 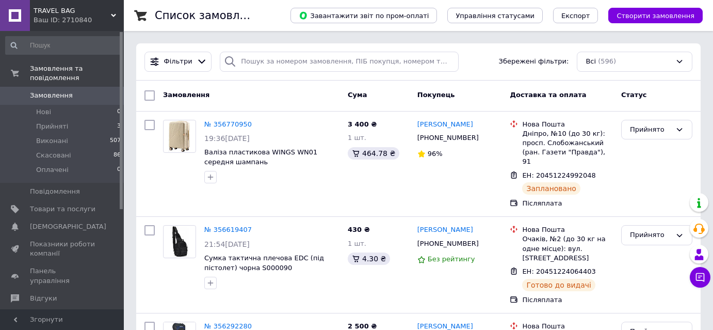 I want to click on a: № 356619407, so click(x=228, y=229).